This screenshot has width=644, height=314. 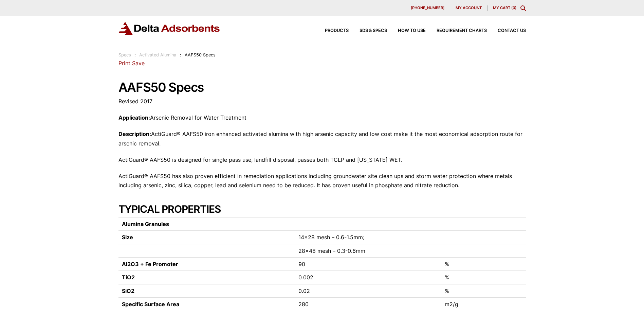 I want to click on a: How to Use, so click(x=406, y=31).